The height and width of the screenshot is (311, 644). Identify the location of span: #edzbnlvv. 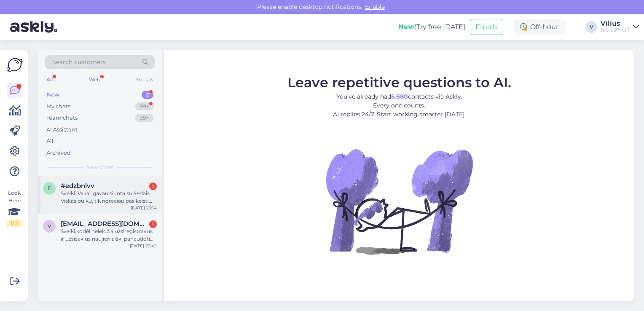
(78, 186).